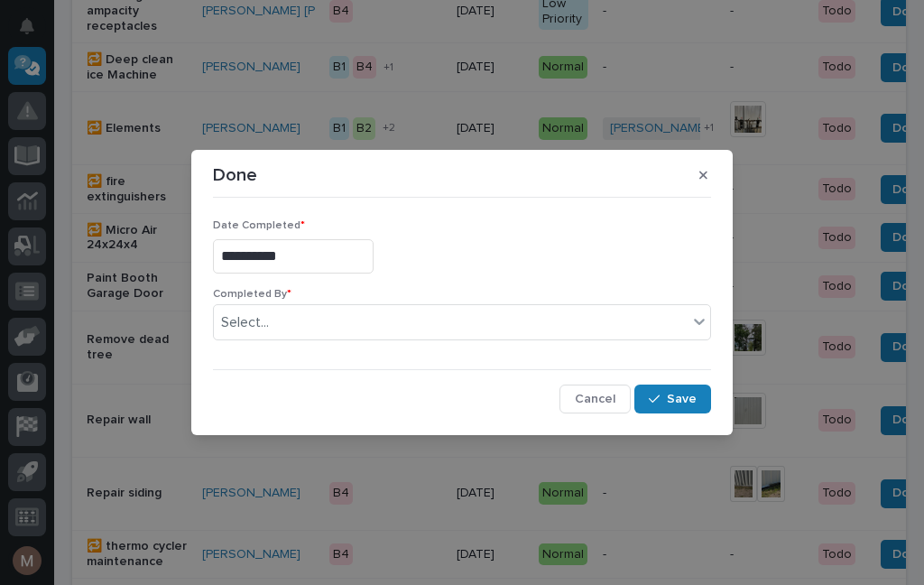 The width and height of the screenshot is (924, 585). I want to click on span: Completed By, so click(252, 294).